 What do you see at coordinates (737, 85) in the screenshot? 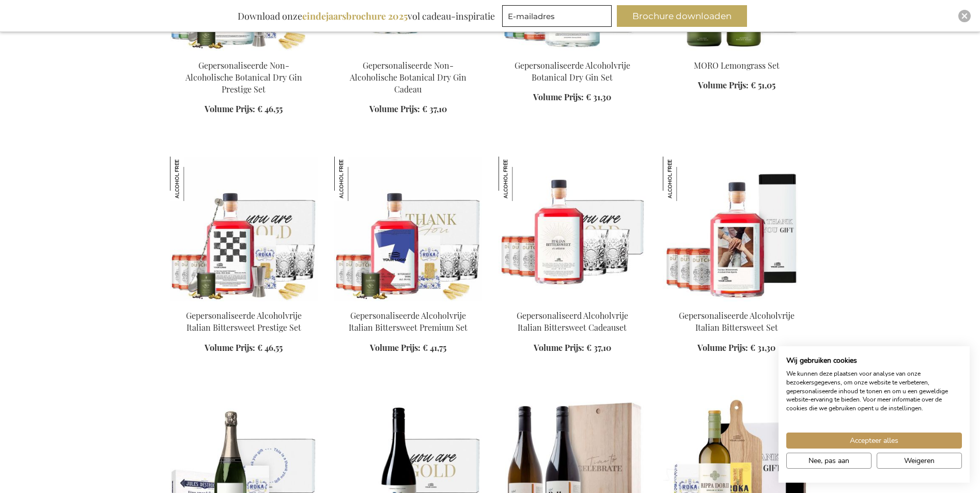
I see `a: Volume Prijs: € 51,05` at bounding box center [737, 85].